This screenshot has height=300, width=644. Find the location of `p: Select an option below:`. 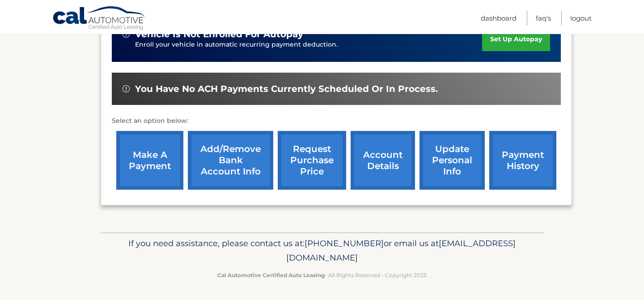

p: Select an option below: is located at coordinates (336, 121).